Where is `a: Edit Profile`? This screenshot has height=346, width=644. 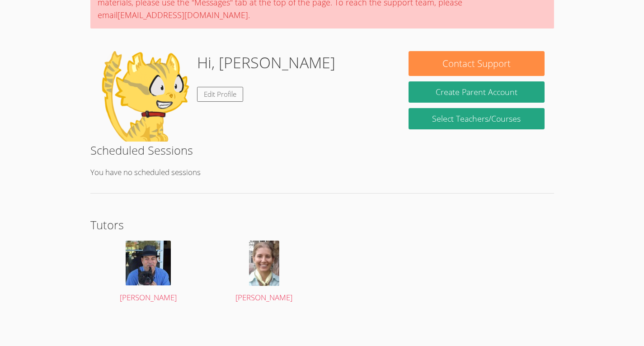 a: Edit Profile is located at coordinates (220, 94).